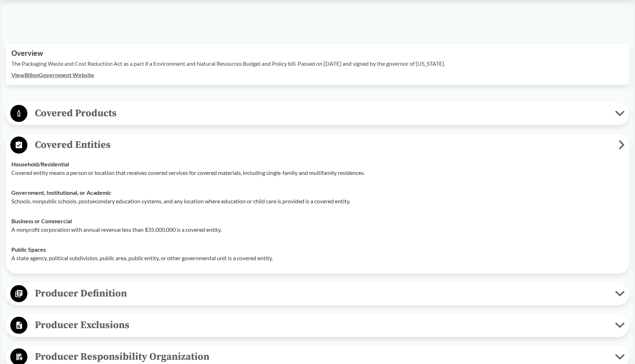 The width and height of the screenshot is (635, 364). What do you see at coordinates (52, 74) in the screenshot?
I see `a: ViewBillonGovernment Website` at bounding box center [52, 74].